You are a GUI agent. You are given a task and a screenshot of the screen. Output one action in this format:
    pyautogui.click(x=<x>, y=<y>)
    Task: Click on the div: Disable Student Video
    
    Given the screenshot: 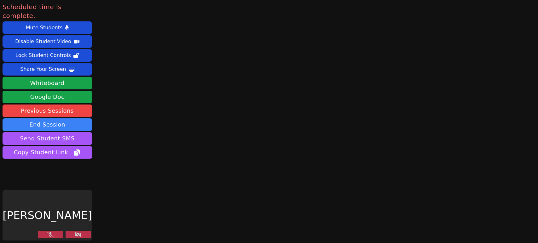 What is the action you would take?
    pyautogui.click(x=43, y=42)
    